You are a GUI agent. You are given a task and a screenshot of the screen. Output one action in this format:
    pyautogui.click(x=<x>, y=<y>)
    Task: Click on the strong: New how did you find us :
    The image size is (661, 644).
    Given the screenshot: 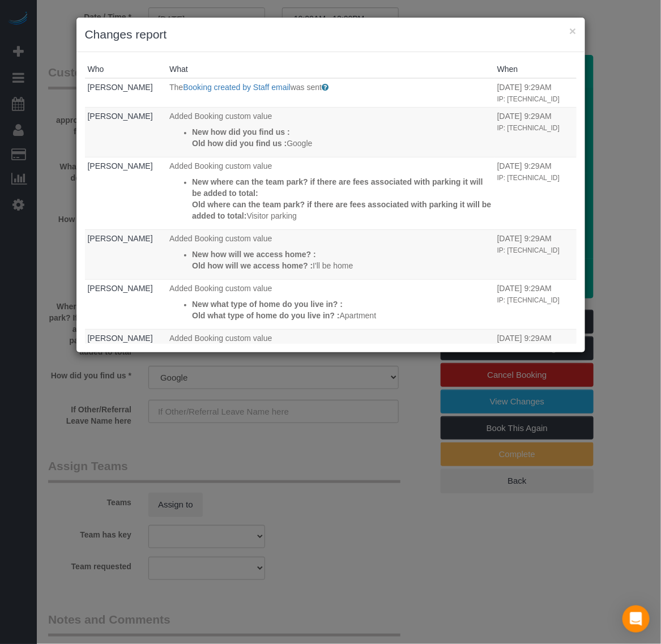 What is the action you would take?
    pyautogui.click(x=240, y=132)
    